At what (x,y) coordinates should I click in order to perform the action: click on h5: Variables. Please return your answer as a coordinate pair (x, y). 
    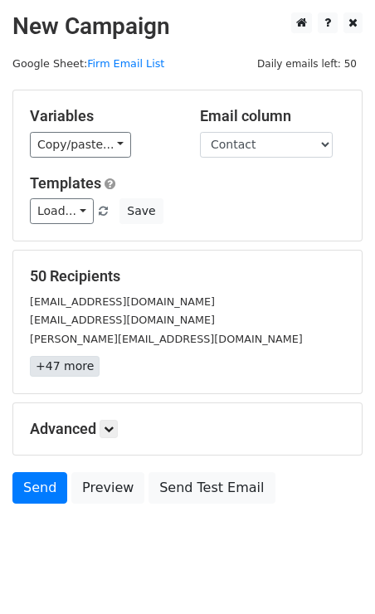
    Looking at the image, I should click on (102, 116).